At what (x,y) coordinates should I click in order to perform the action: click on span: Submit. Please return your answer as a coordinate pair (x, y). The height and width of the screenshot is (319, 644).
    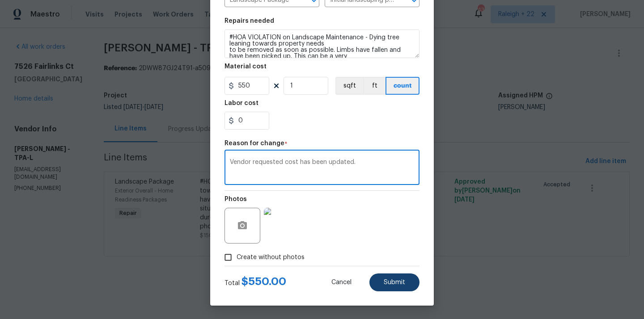
    Looking at the image, I should click on (395, 282).